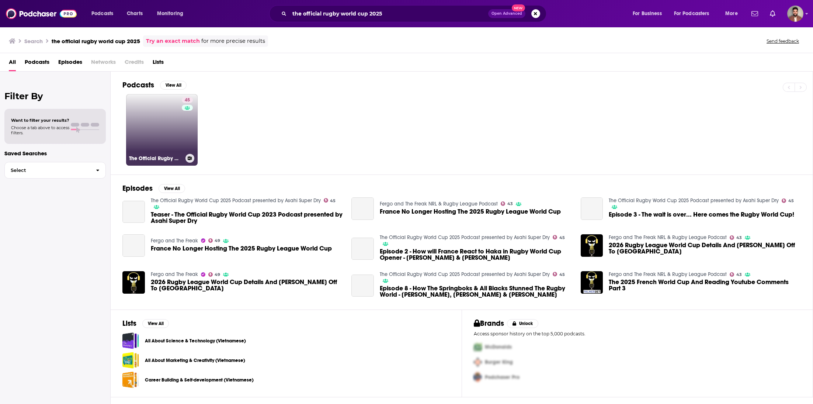  I want to click on h3: Search, so click(34, 41).